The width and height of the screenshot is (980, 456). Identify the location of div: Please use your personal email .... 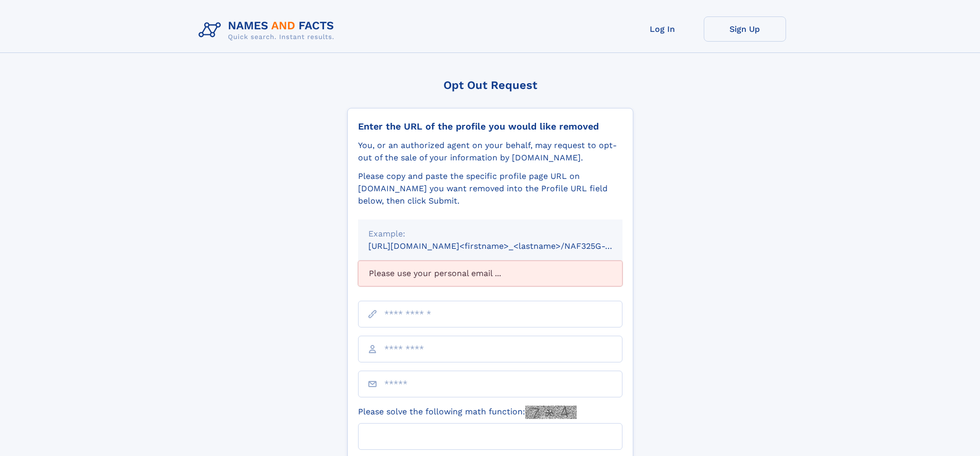
(490, 273).